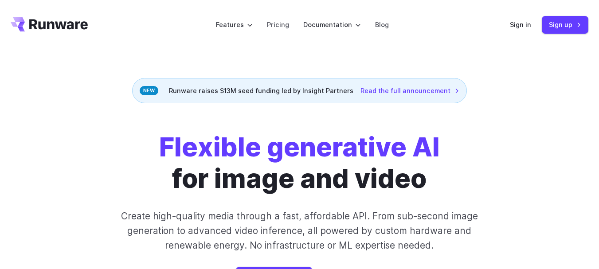 The width and height of the screenshot is (599, 269). Describe the element at coordinates (520, 24) in the screenshot. I see `a: Sign in` at that location.